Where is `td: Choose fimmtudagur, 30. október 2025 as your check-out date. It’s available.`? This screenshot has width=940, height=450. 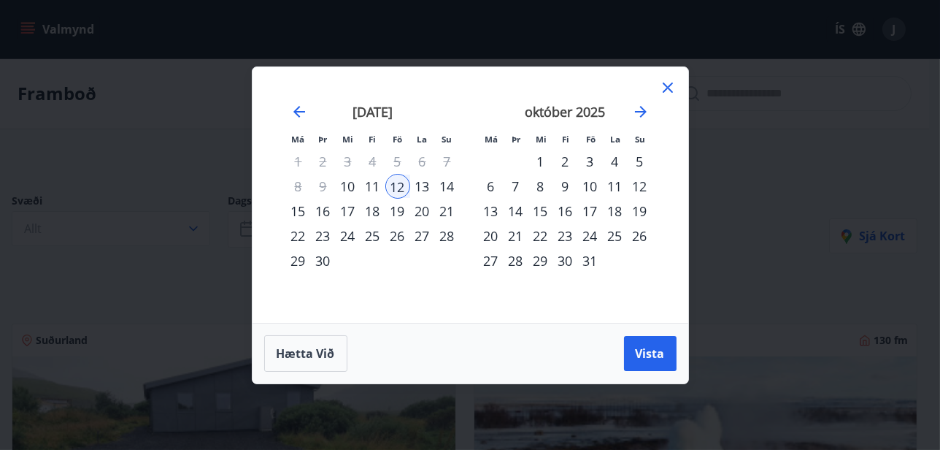 td: Choose fimmtudagur, 30. október 2025 as your check-out date. It’s available. is located at coordinates (566, 261).